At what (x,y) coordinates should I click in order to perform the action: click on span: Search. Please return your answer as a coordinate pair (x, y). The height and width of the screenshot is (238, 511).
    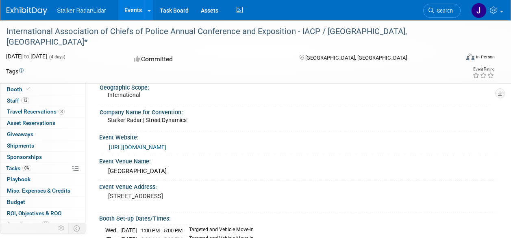
    Looking at the image, I should click on (443, 11).